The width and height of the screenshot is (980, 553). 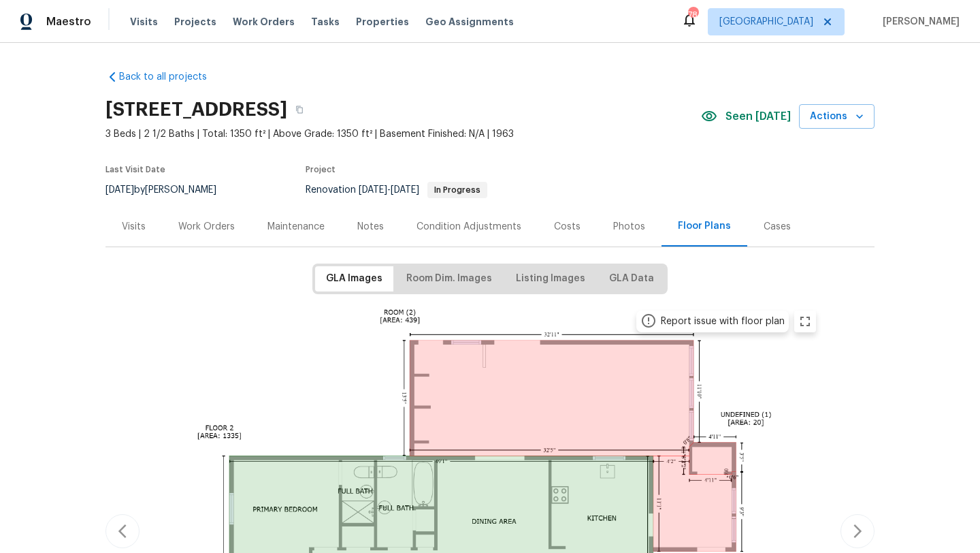 I want to click on span: Maestro, so click(x=69, y=22).